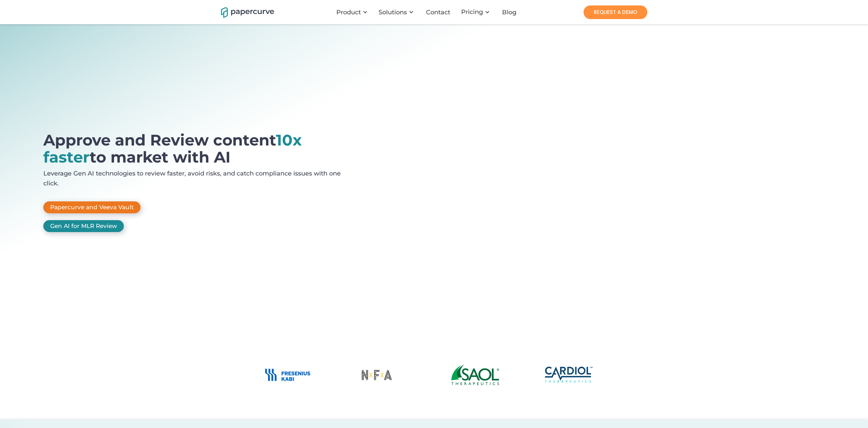  I want to click on div: Contact, so click(438, 12).